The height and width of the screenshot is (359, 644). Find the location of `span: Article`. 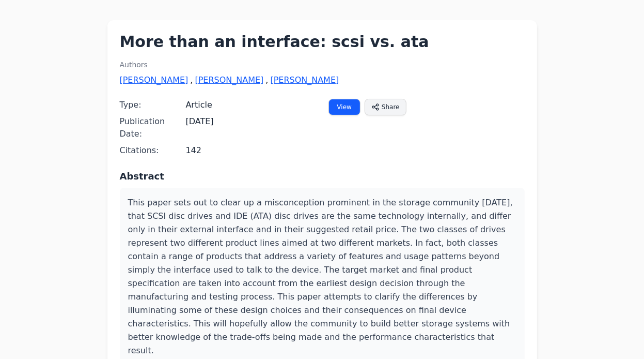

span: Article is located at coordinates (199, 105).